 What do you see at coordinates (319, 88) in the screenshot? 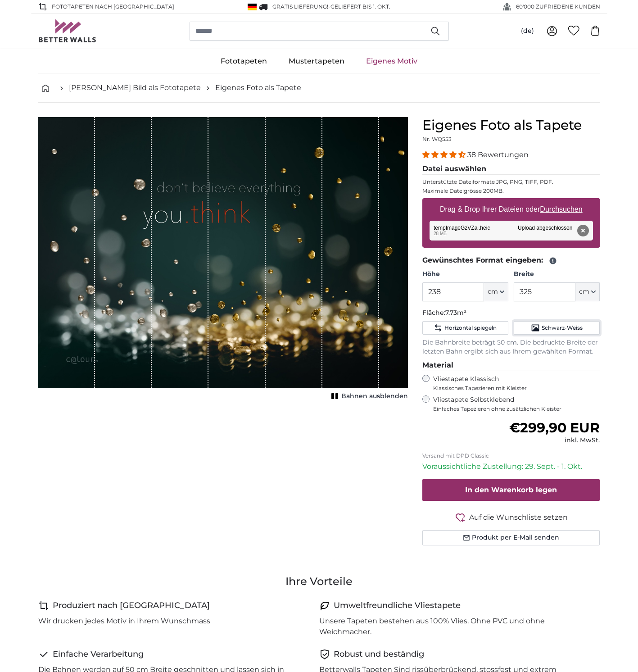
I see `nav: breadcrumbs` at bounding box center [319, 88].